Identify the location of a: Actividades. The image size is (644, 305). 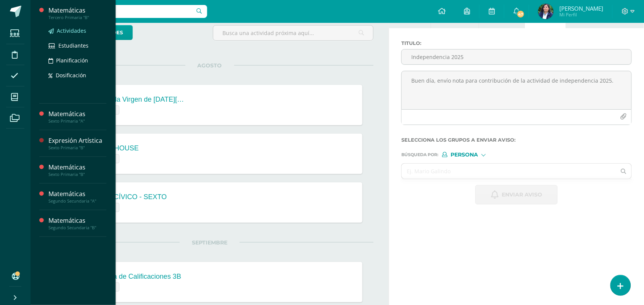
(78, 31).